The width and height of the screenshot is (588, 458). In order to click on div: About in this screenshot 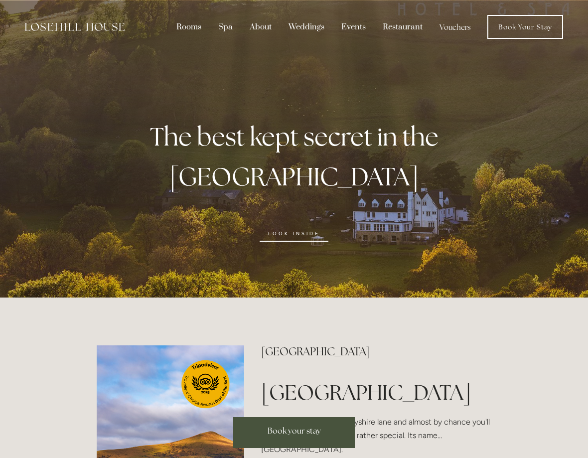, I will do `click(261, 27)`.